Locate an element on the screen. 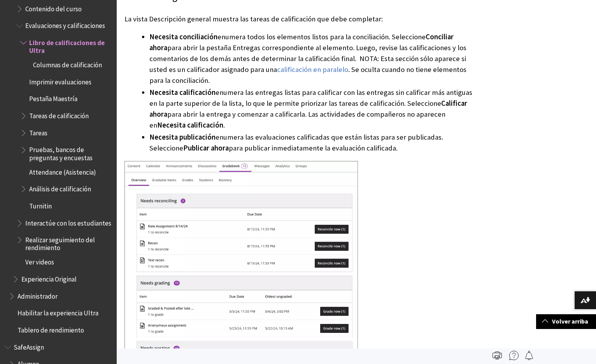 This screenshot has height=364, width=596. span: Interactúe con los estudiantes is located at coordinates (68, 222).